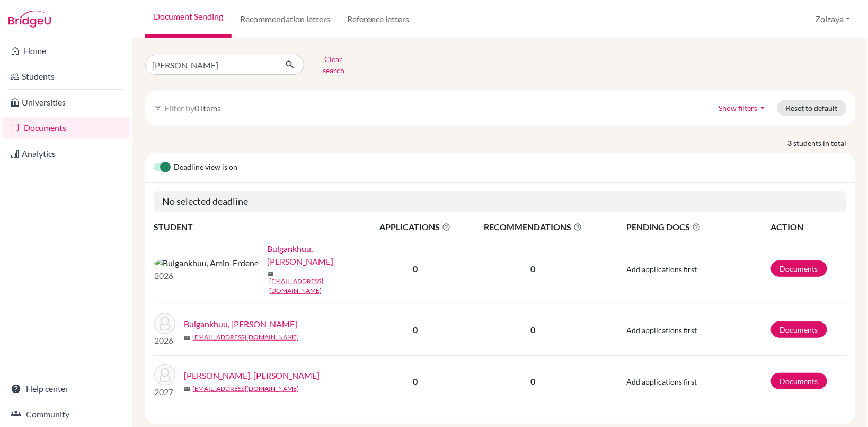  Describe the element at coordinates (415, 227) in the screenshot. I see `span: APPLICATIONS` at that location.